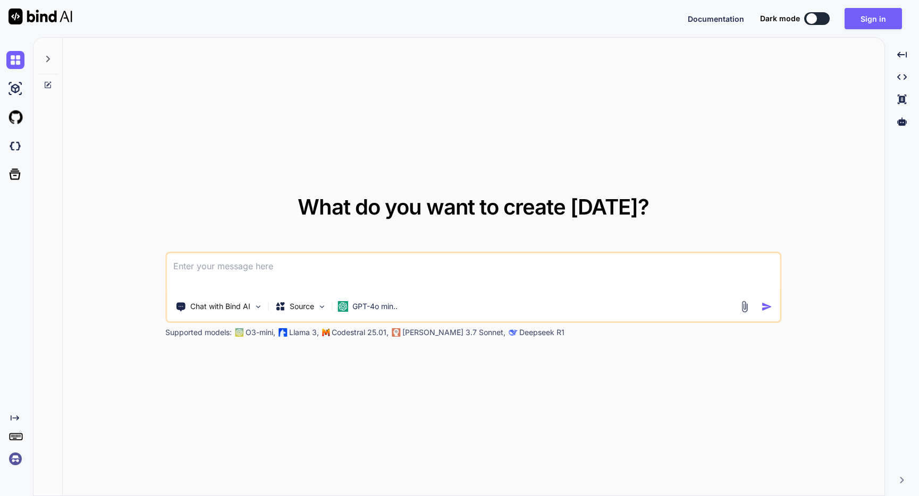 The width and height of the screenshot is (919, 496). Describe the element at coordinates (744, 307) in the screenshot. I see `img: attachment` at that location.